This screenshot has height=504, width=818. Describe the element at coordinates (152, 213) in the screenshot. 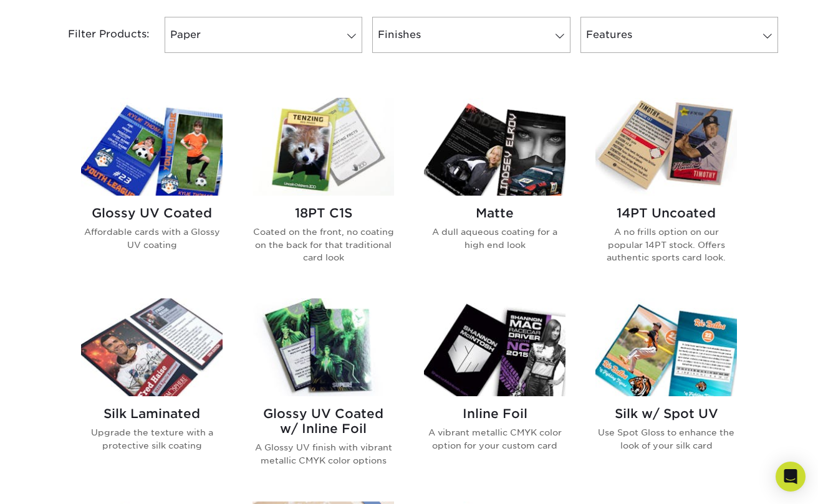

I see `h2: Glossy UV Coated` at that location.